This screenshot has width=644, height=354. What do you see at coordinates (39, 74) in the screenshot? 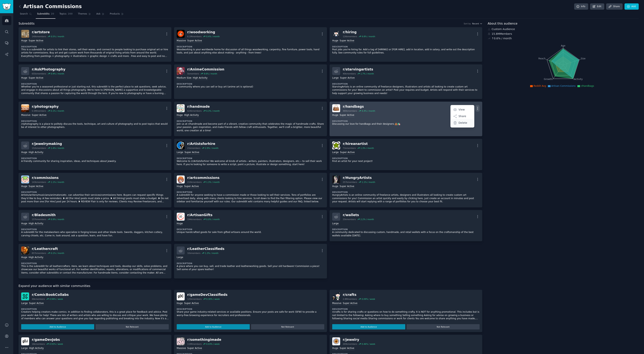
I see `div: 655k members` at bounding box center [39, 74].